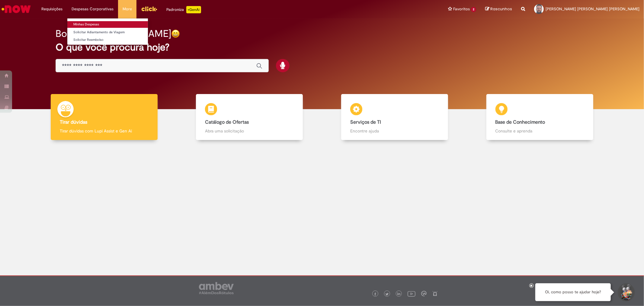  What do you see at coordinates (520, 122) in the screenshot?
I see `b: Base de Conhecimento` at bounding box center [520, 122].